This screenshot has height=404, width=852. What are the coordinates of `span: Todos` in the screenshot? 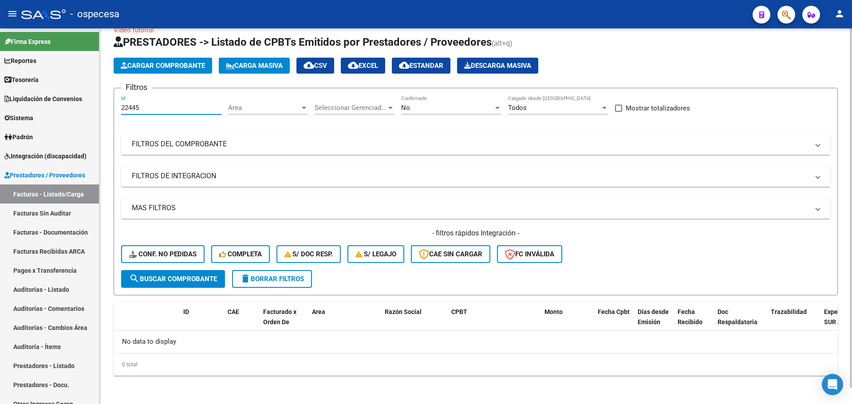 It's located at (517, 108).